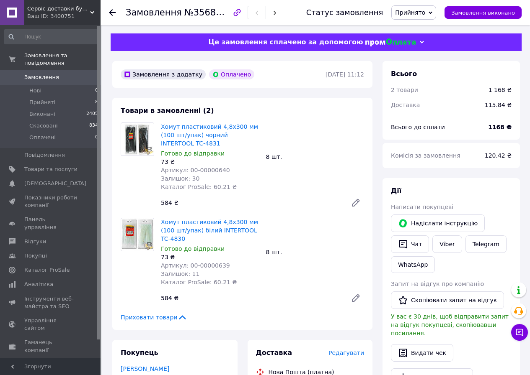 This screenshot has height=375, width=530. Describe the element at coordinates (449, 325) in the screenshot. I see `span: У вас є 30 днів, щоб відправити запит на відгук покупцеві, скопіювавши посилання.` at that location.